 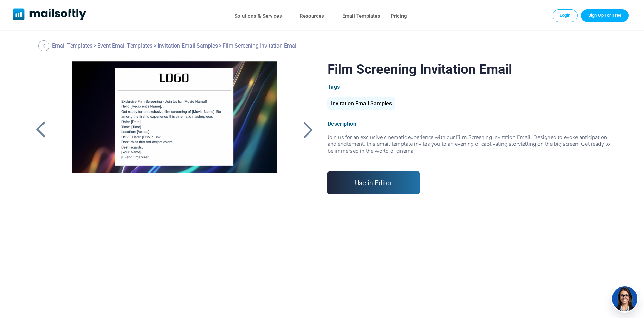 What do you see at coordinates (565, 15) in the screenshot?
I see `a: Login` at bounding box center [565, 15].